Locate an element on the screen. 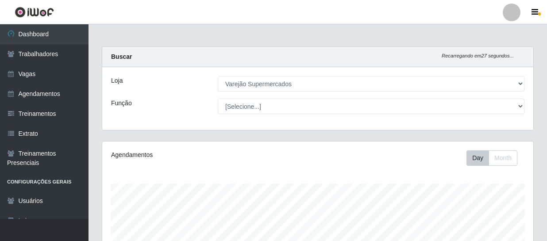 This screenshot has width=547, height=241. div: Agendamentos is located at coordinates (193, 155).